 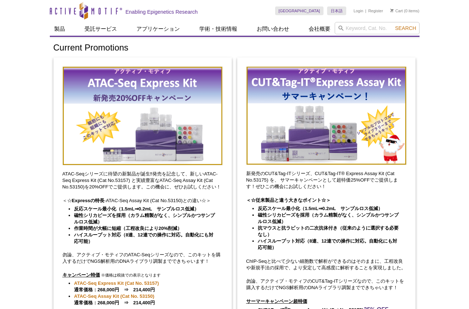 I want to click on button: Search, so click(x=405, y=28).